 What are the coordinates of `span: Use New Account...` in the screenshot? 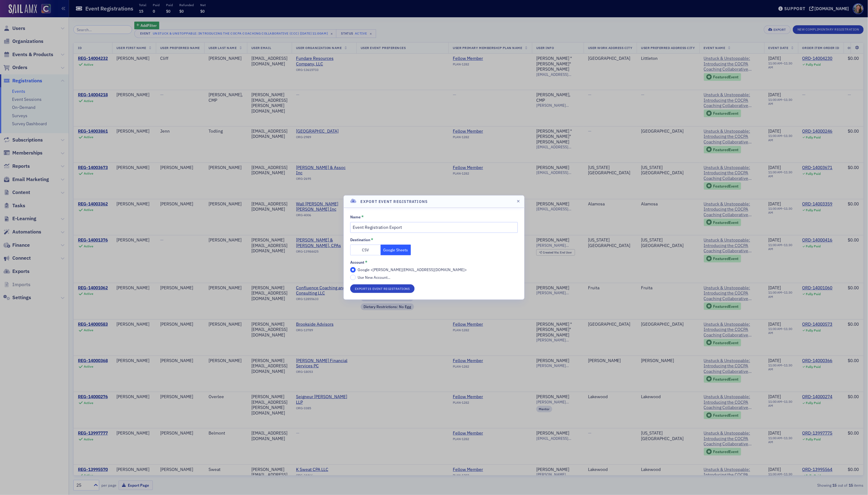 It's located at (374, 278).